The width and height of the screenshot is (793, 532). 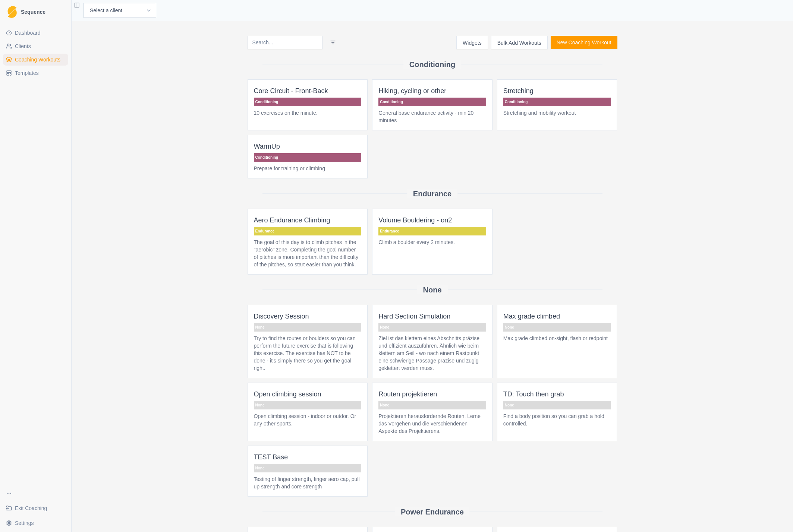 I want to click on p: General base endurance activity - min 20 minutes, so click(x=432, y=116).